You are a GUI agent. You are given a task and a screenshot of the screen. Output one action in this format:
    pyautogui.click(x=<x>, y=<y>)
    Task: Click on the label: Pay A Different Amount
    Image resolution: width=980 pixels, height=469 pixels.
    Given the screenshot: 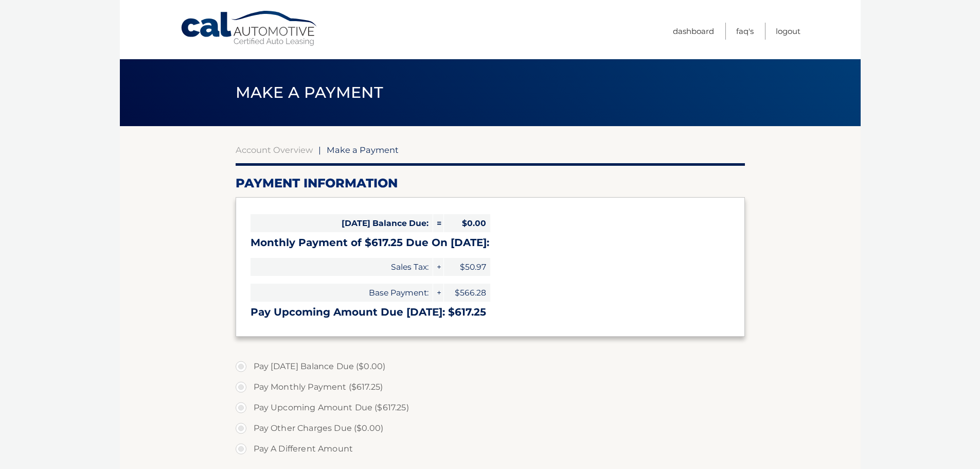 What is the action you would take?
    pyautogui.click(x=490, y=449)
    